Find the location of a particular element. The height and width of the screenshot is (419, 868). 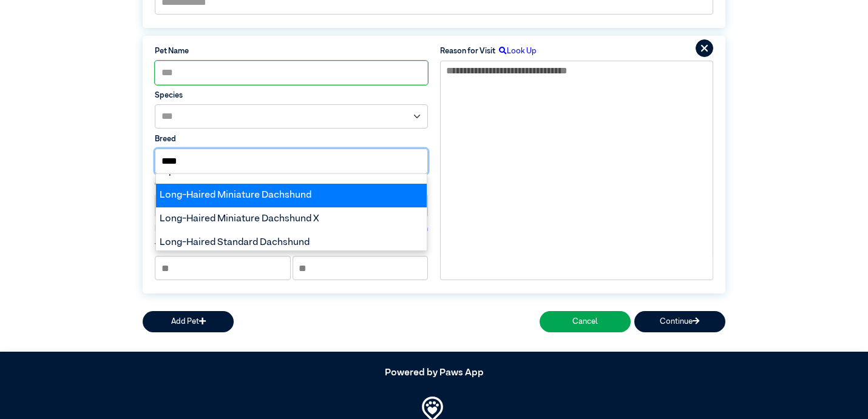

label: Look Up is located at coordinates (516, 51).